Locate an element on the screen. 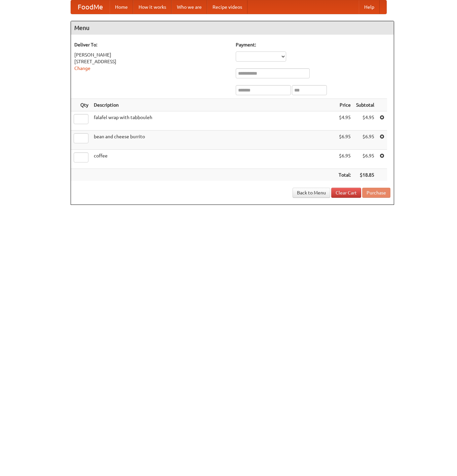  a: Recipe videos is located at coordinates (228, 7).